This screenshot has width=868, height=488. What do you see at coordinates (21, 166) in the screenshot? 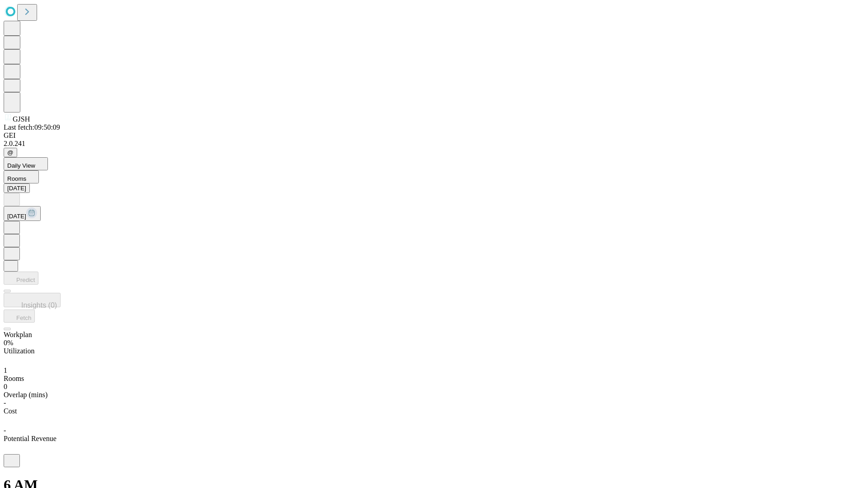
I see `span: Daily View` at bounding box center [21, 166].